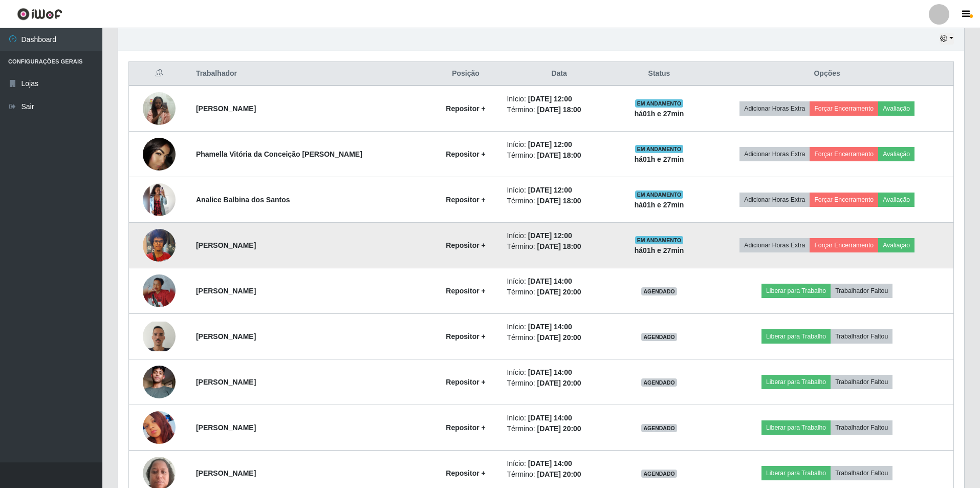  I want to click on img: 1748098636928.jpeg, so click(159, 108).